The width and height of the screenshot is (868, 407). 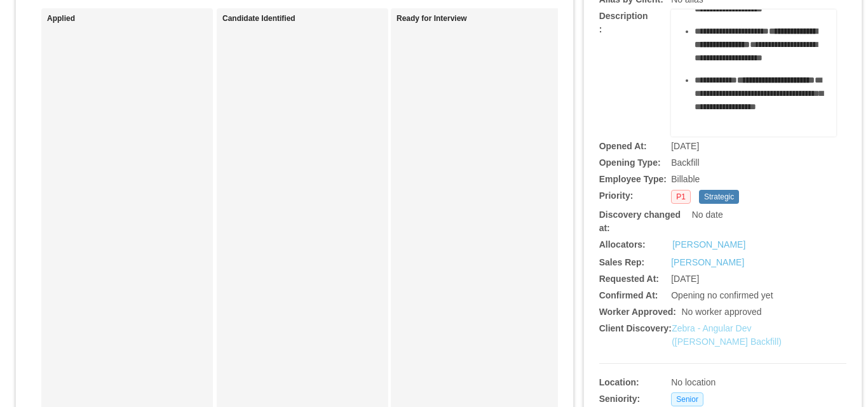 What do you see at coordinates (633, 179) in the screenshot?
I see `b: Employee Type:` at bounding box center [633, 179].